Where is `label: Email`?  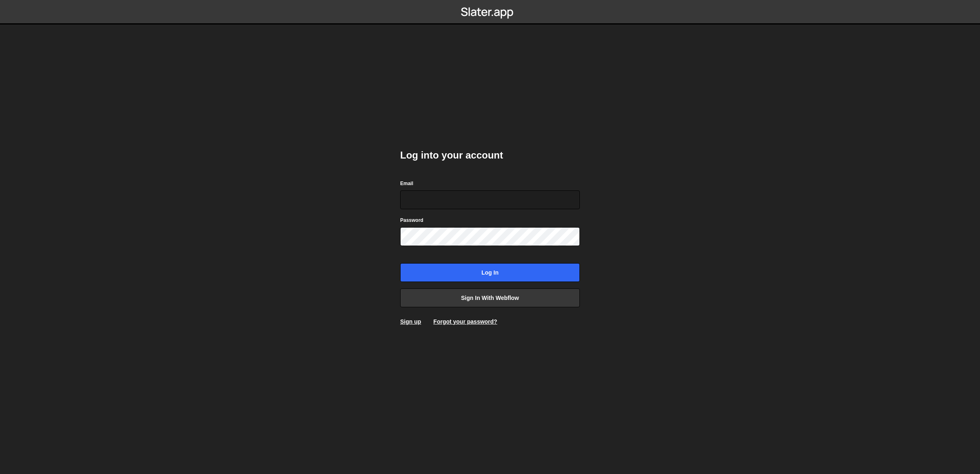
label: Email is located at coordinates (407, 183).